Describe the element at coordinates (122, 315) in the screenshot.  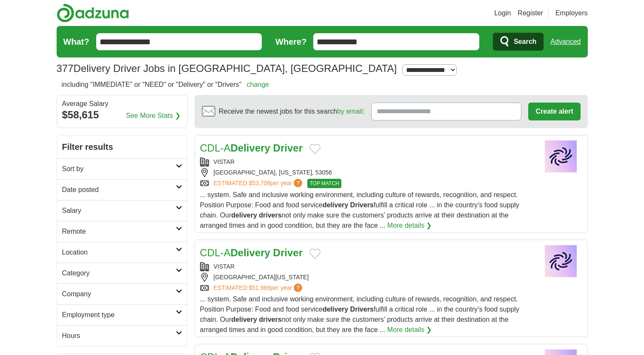
I see `a: Employment type` at that location.